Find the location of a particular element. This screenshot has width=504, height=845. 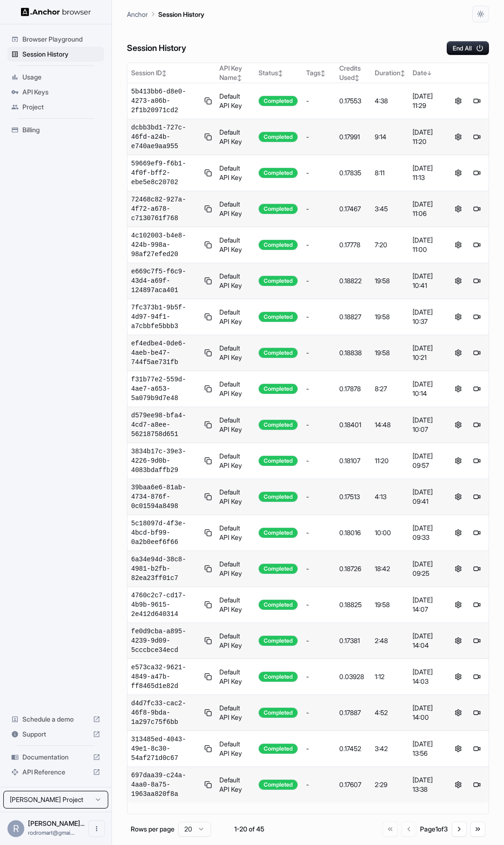

div: 4:52 is located at coordinates (390, 712).